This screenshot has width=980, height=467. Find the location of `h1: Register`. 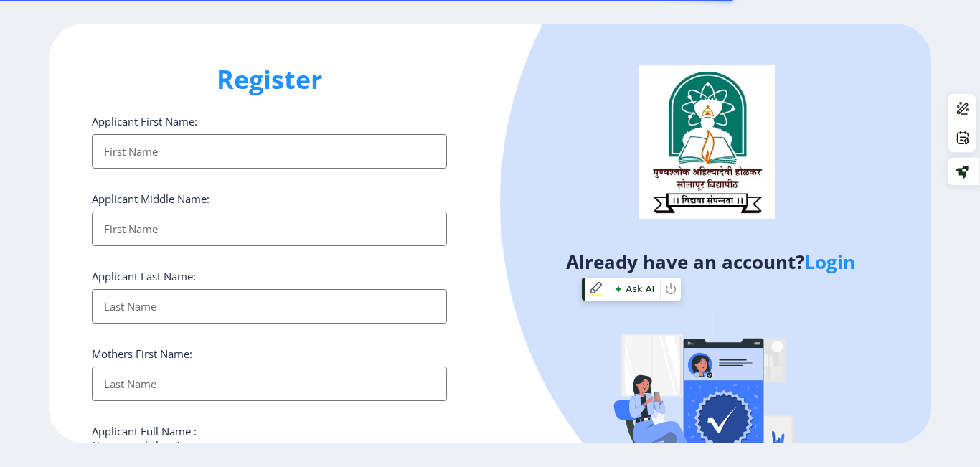

h1: Register is located at coordinates (269, 80).